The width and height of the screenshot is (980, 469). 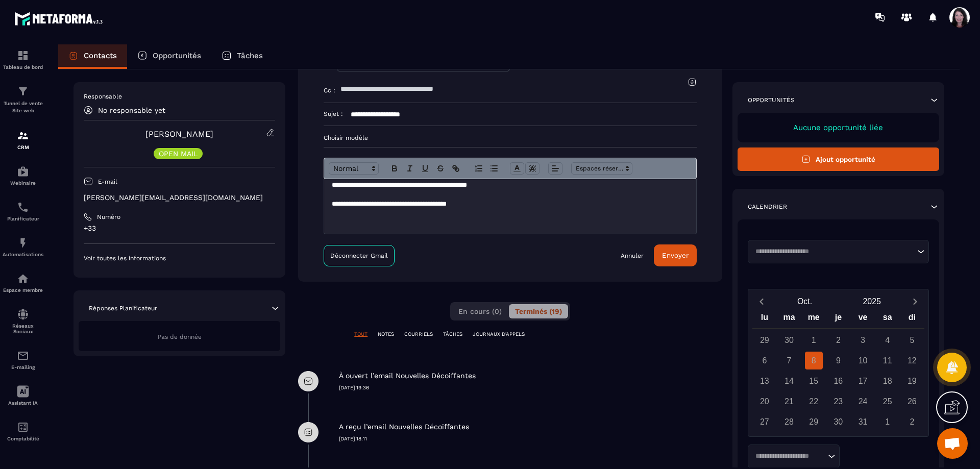 I want to click on div: 27, so click(x=764, y=421).